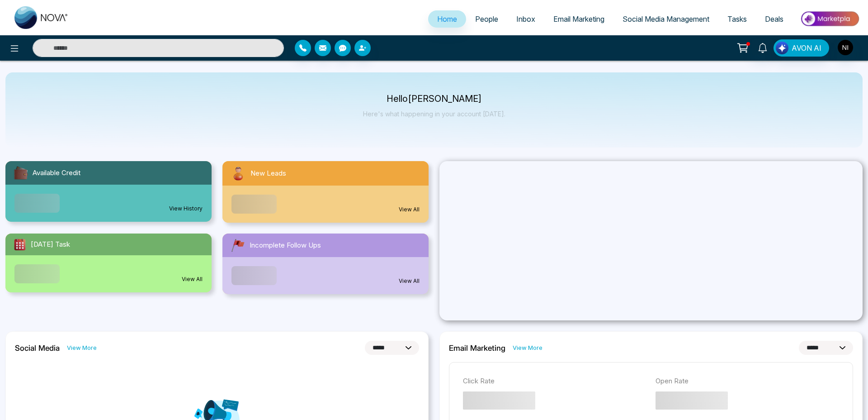 The image size is (868, 420). Describe the element at coordinates (268, 173) in the screenshot. I see `span: New Leads` at that location.